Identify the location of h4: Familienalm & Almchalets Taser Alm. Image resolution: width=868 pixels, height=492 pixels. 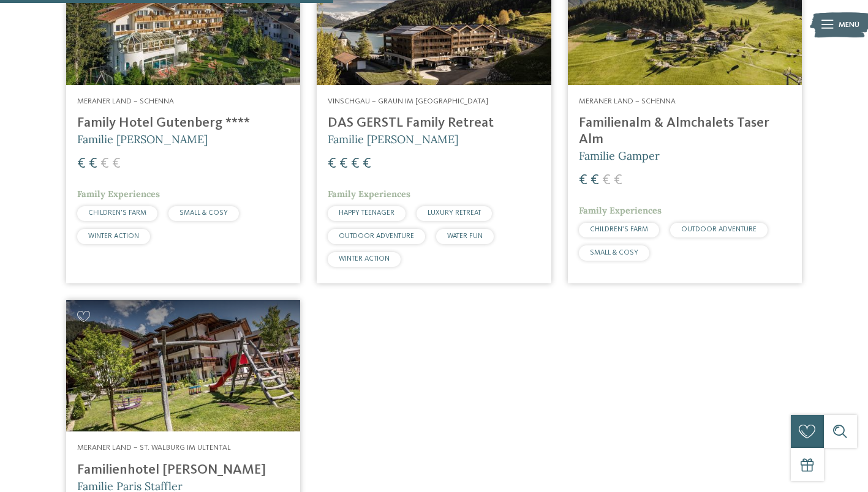
(685, 131).